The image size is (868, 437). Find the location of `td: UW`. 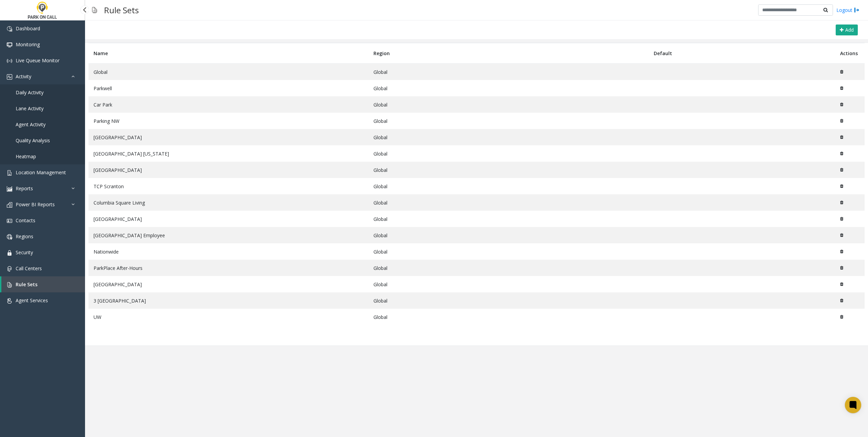

td: UW is located at coordinates (228, 317).